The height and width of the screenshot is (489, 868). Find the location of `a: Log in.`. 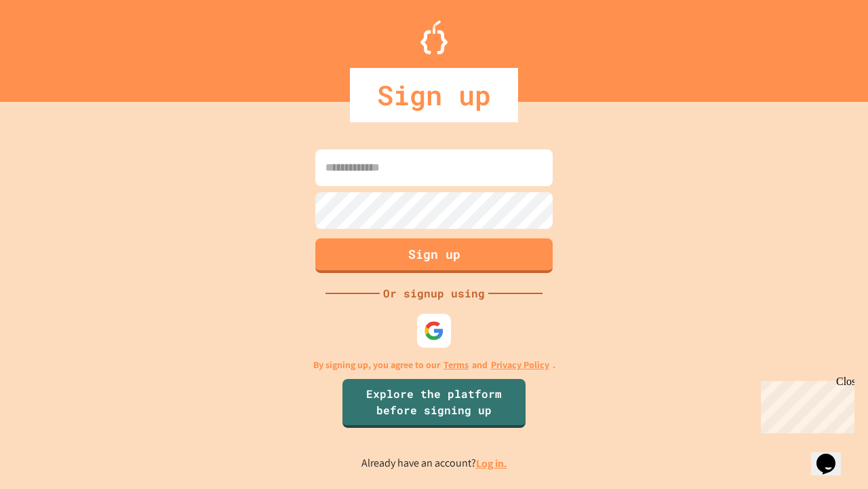

a: Log in. is located at coordinates (492, 463).